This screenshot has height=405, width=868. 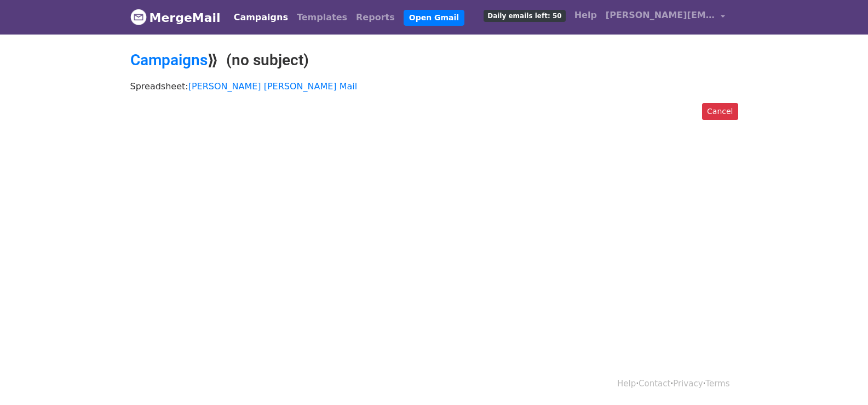 What do you see at coordinates (524, 15) in the screenshot?
I see `a: Daily emails left: 50` at bounding box center [524, 15].